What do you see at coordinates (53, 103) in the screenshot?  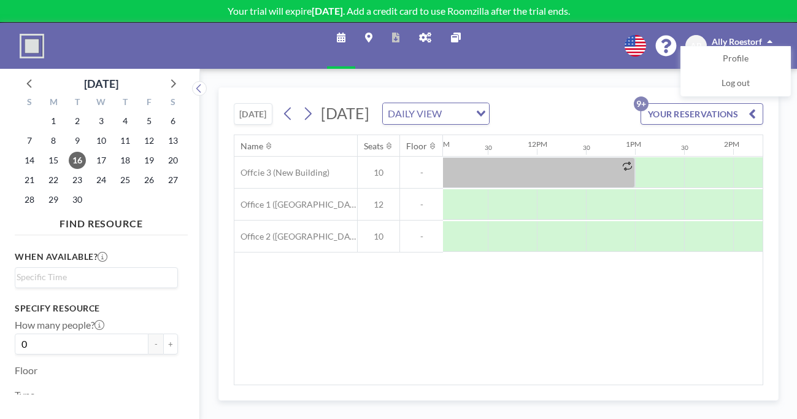 I see `div: M` at bounding box center [53, 103].